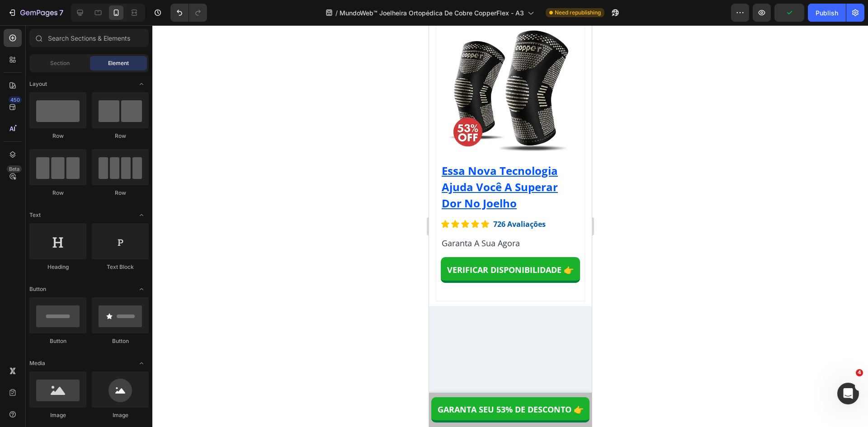  What do you see at coordinates (35, 13) in the screenshot?
I see `button: 7` at bounding box center [35, 13].